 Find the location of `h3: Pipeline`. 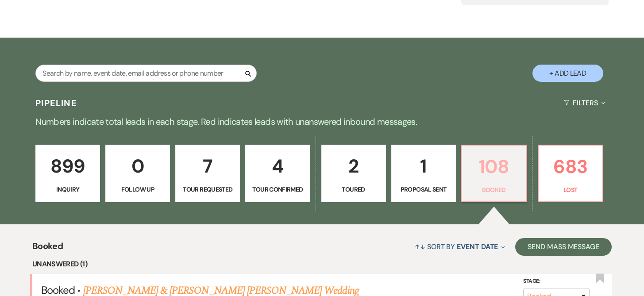

h3: Pipeline is located at coordinates (56, 103).